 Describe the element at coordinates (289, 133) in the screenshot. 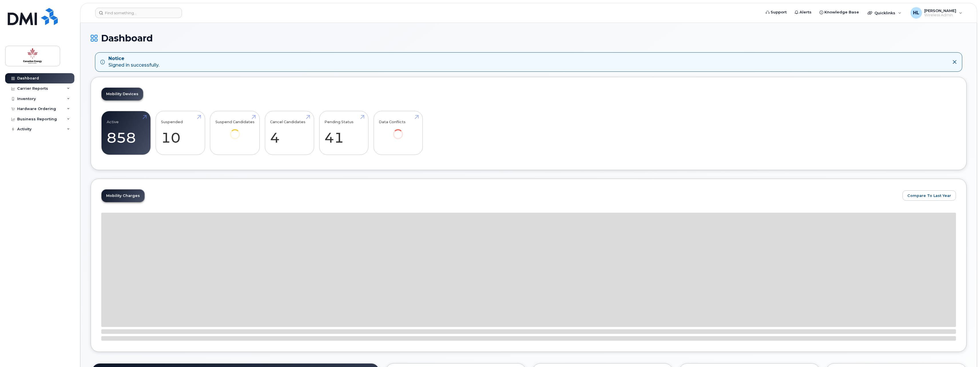

I see `a: Cancel Candidates 4` at that location.